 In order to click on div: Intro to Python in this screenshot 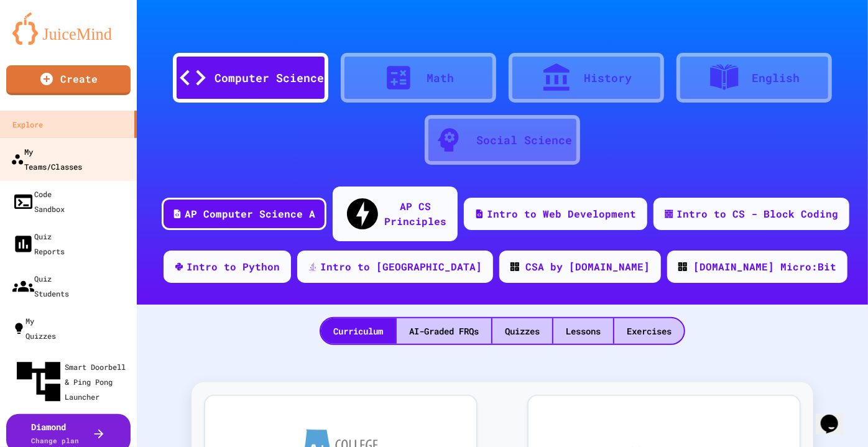, I will do `click(233, 267)`.